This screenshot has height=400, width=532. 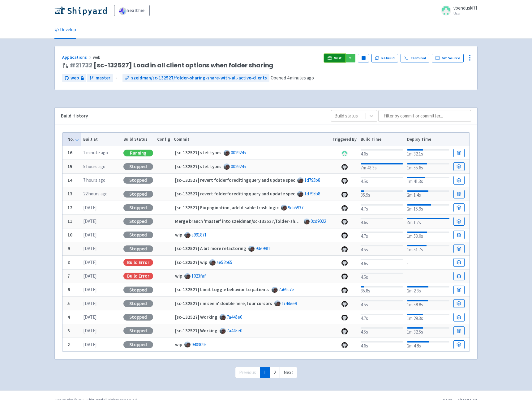 What do you see at coordinates (69, 317) in the screenshot?
I see `b: 4` at bounding box center [69, 317].